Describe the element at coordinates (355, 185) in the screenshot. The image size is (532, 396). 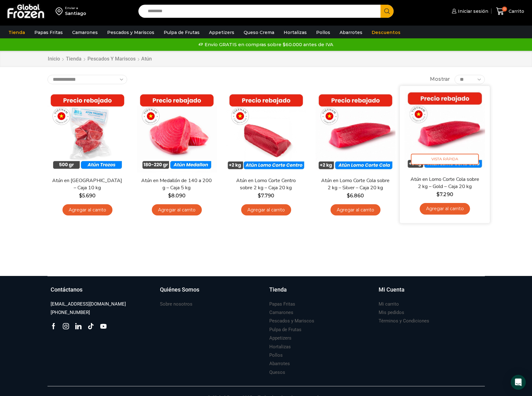
I see `a: Atún en Lomo Corte Cola sobre 2 kg – Silver – Caja 20 kg` at that location.